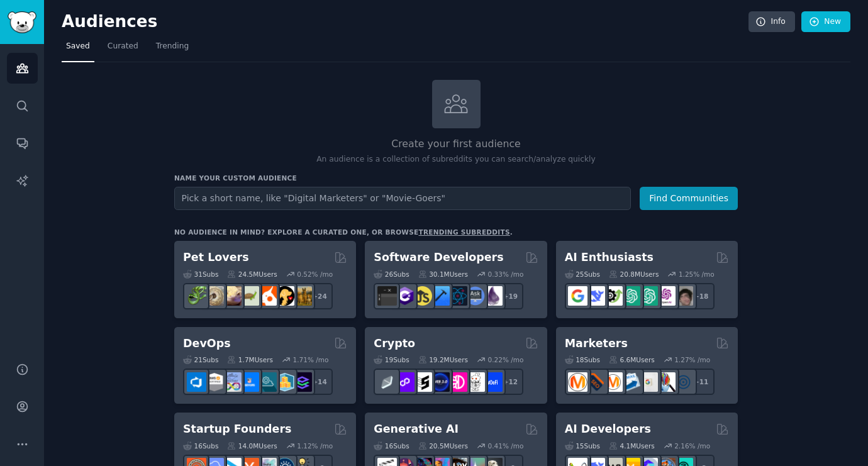  Describe the element at coordinates (826, 22) in the screenshot. I see `a: New` at that location.